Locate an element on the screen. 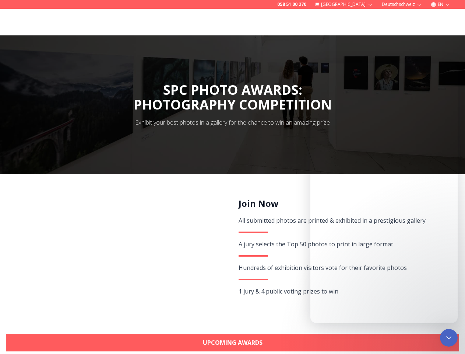 The image size is (465, 354). div: PHOTOGRAPHY COMPETITION is located at coordinates (233, 105).